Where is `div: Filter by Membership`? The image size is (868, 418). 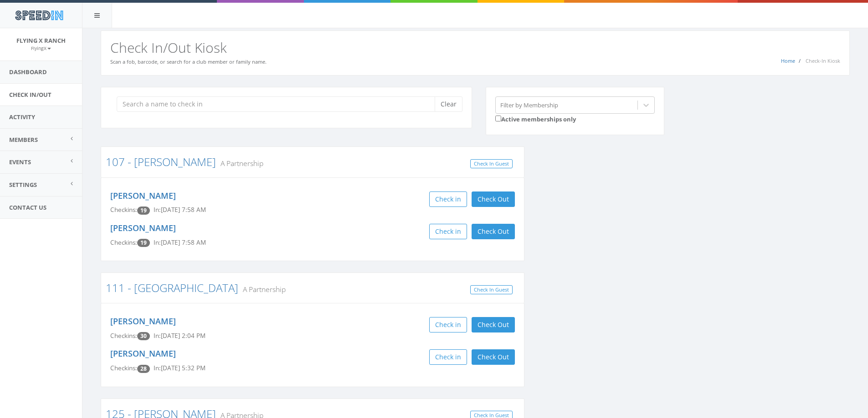
div: Filter by Membership is located at coordinates (529, 104).